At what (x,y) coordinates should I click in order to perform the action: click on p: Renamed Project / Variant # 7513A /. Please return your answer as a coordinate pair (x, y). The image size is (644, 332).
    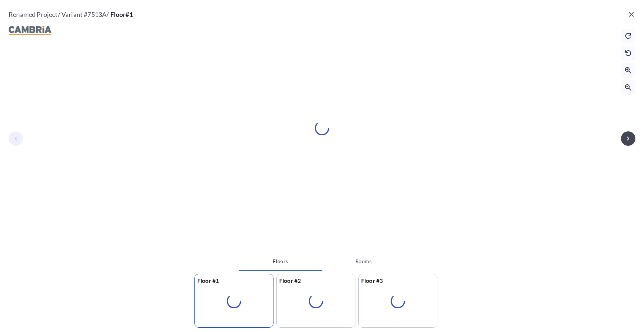
    Looking at the image, I should click on (71, 15).